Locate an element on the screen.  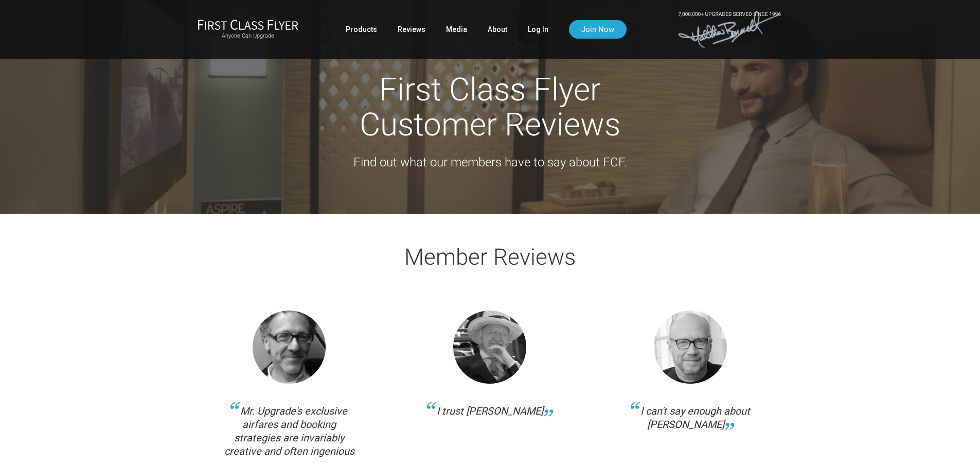
a: Join Now is located at coordinates (598, 30).